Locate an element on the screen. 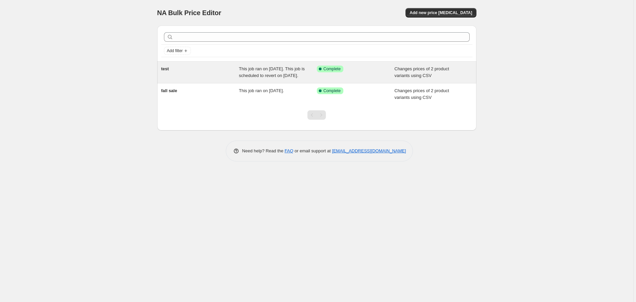 The width and height of the screenshot is (636, 302). span: fall sale is located at coordinates (169, 90).